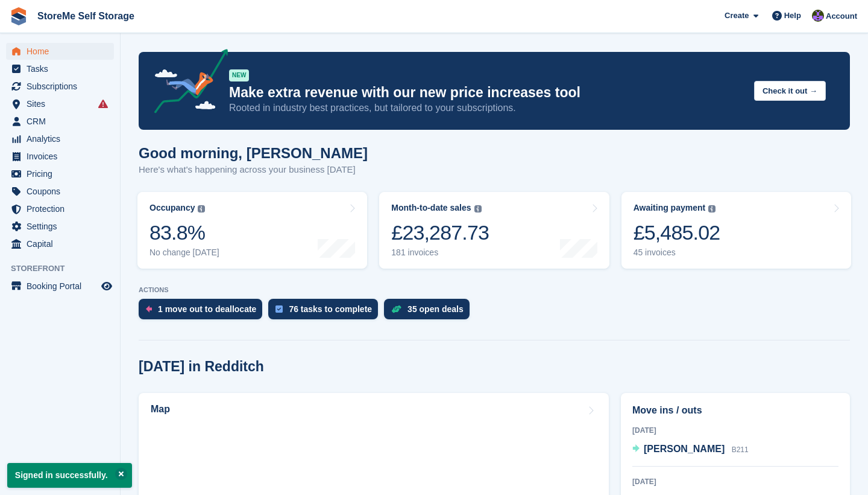 The width and height of the screenshot is (868, 495). What do you see at coordinates (279, 309) in the screenshot?
I see `img: task-75834270c22a3079a89374b754ae025e5fb1db73e45f91037f5363f120a921f8.svg` at bounding box center [279, 309].